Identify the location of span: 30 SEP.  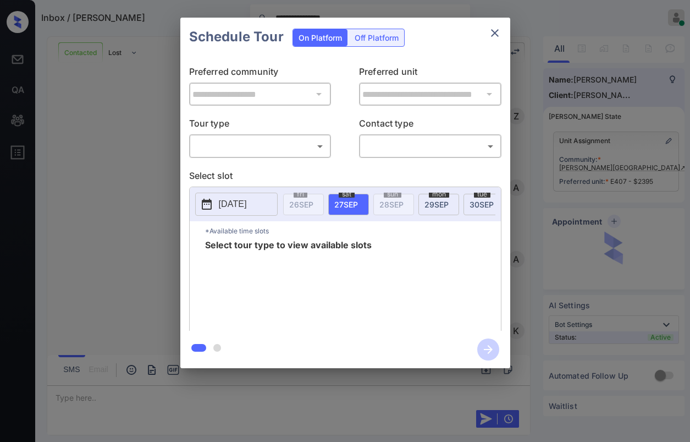
(482, 204).